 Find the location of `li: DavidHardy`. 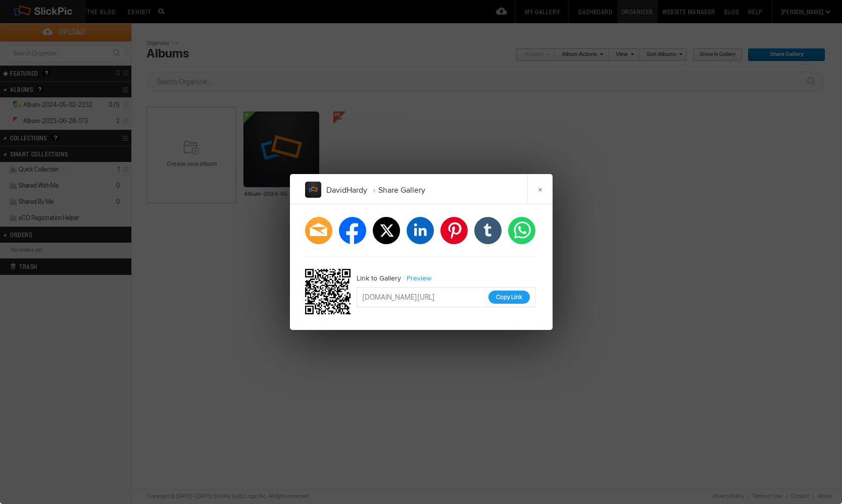

li: DavidHardy is located at coordinates (346, 190).